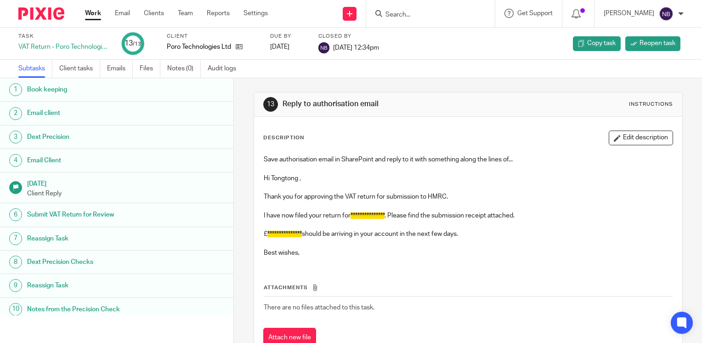 Image resolution: width=702 pixels, height=343 pixels. I want to click on div: 7, so click(16, 239).